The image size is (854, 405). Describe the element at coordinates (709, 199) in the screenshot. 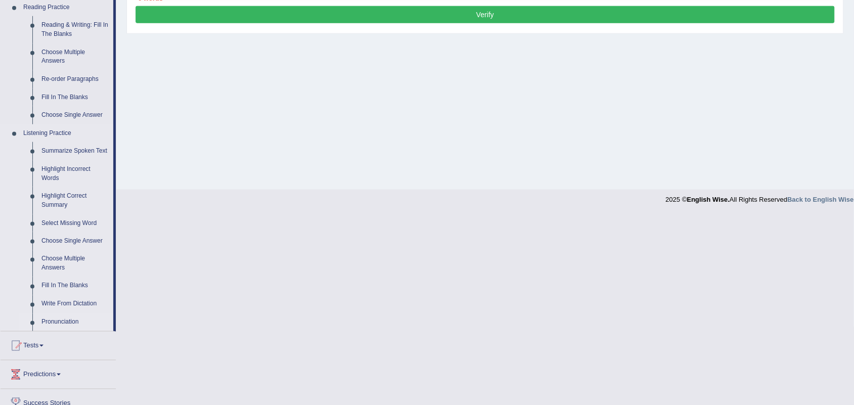

I see `strong: English Wise.` at that location.